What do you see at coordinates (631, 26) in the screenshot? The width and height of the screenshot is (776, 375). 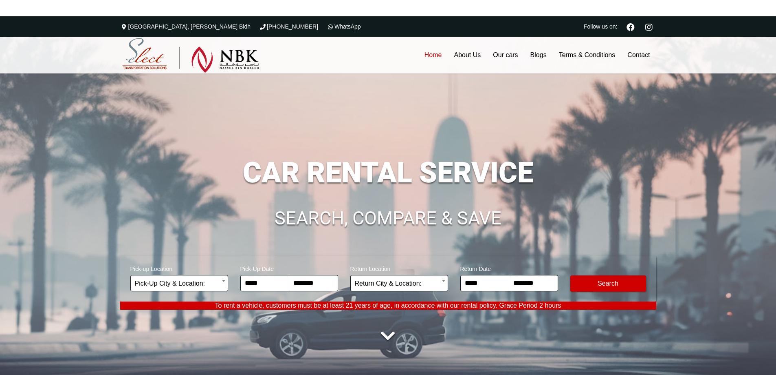 I see `a: Facebook` at bounding box center [631, 26].